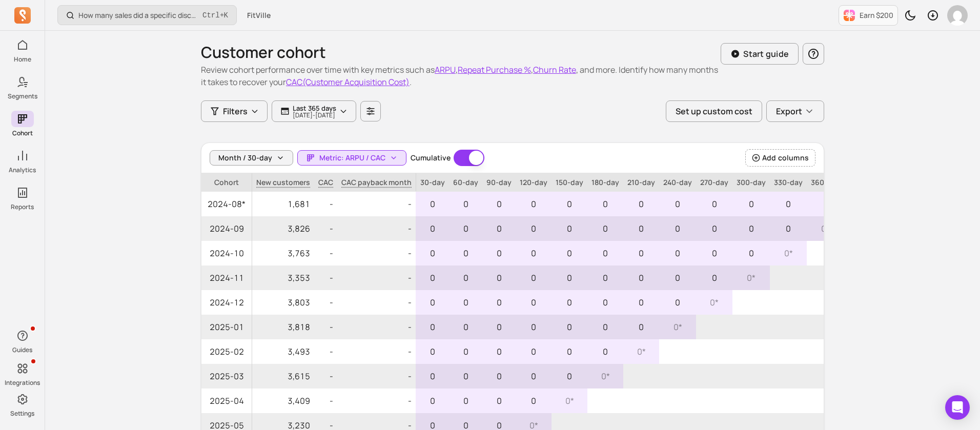 This screenshot has height=430, width=980. What do you see at coordinates (22, 350) in the screenshot?
I see `p: Guides` at bounding box center [22, 350].